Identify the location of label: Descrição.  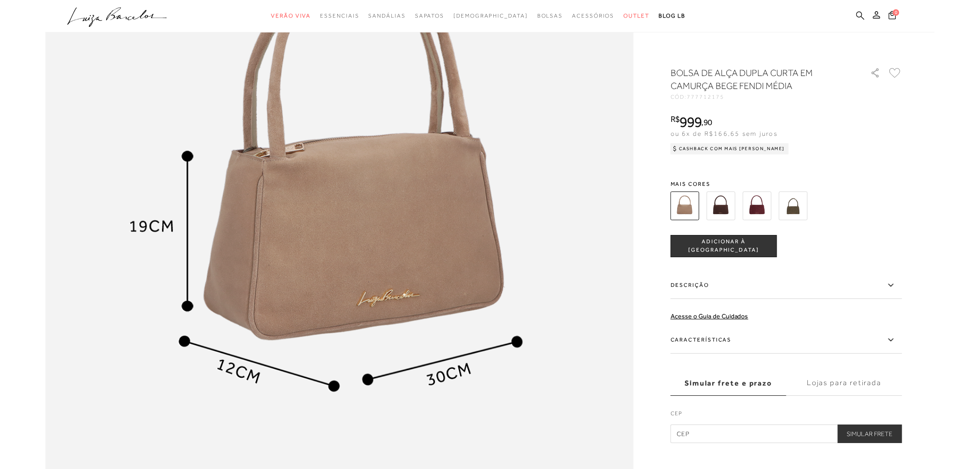
(787, 286).